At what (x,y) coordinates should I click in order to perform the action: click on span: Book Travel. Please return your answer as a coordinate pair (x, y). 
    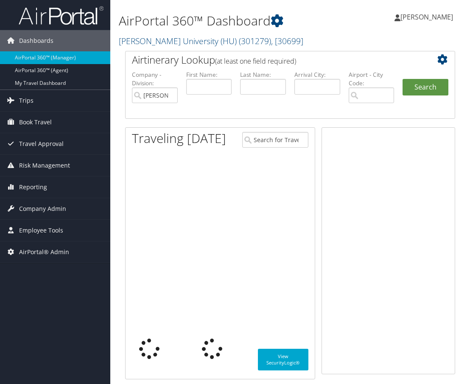
    Looking at the image, I should click on (35, 122).